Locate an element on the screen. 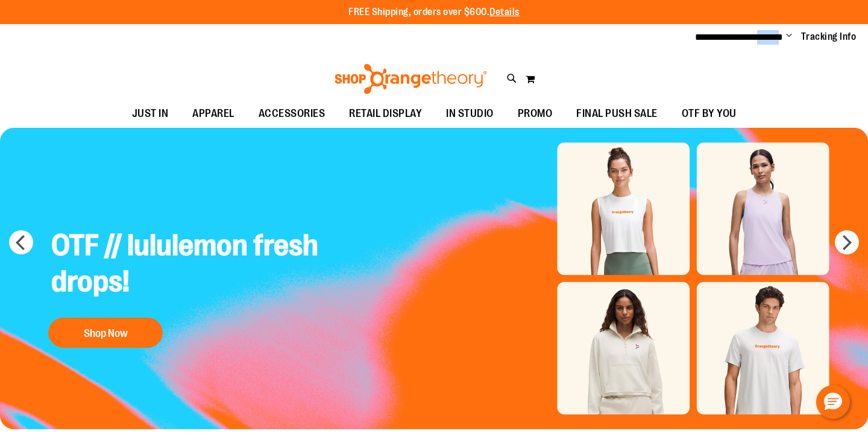 This screenshot has height=434, width=868. button: Hello, have a question? Let’s chat. is located at coordinates (832, 402).